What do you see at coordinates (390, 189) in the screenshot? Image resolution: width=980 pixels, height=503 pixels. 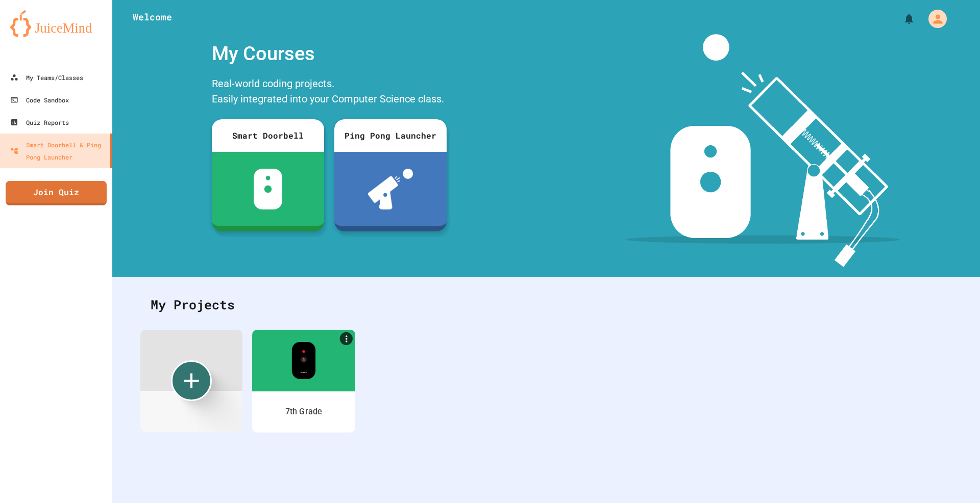 I see `img: ppl-with-ball.png` at bounding box center [390, 189].